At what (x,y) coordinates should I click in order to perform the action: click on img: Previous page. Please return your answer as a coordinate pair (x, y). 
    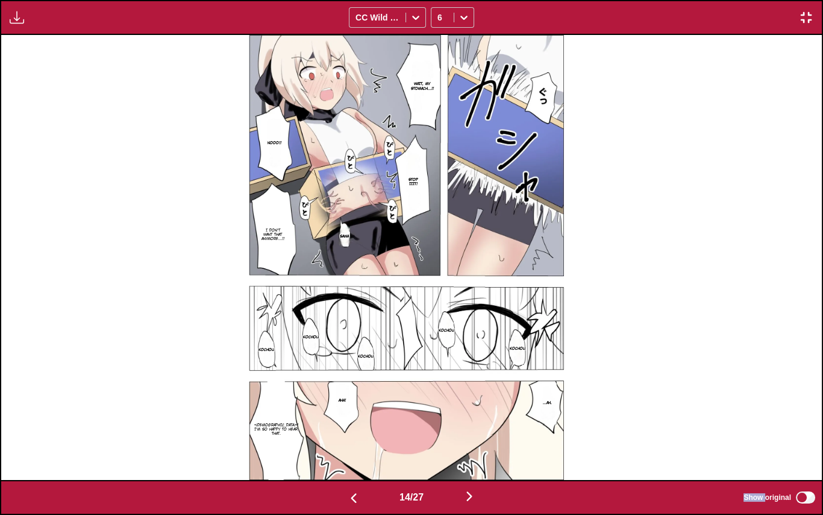
    Looking at the image, I should click on (354, 498).